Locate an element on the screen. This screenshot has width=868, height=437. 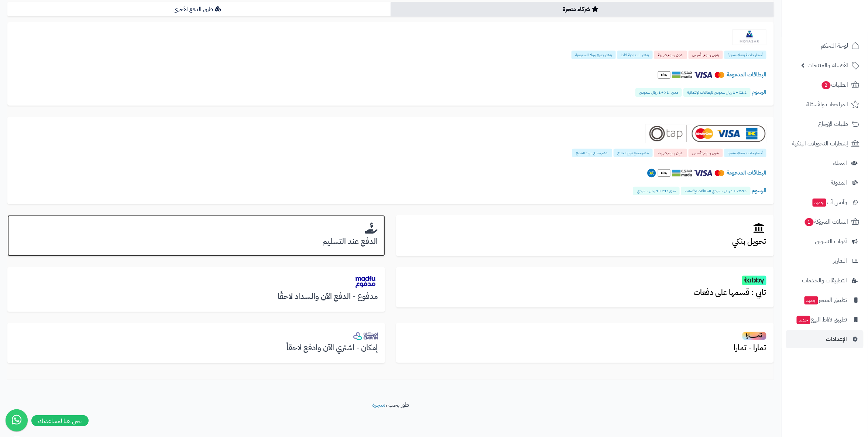
span: التقارير is located at coordinates (840, 261).